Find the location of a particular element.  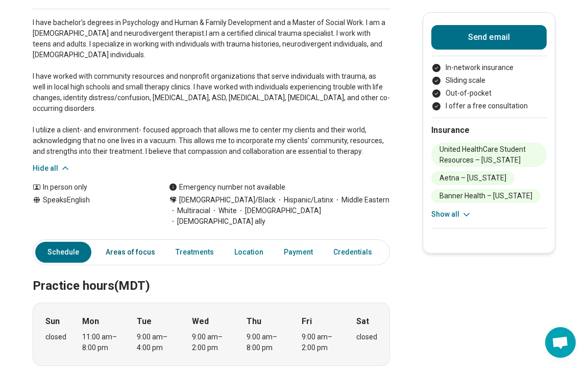

strong: Sat is located at coordinates (363, 321).